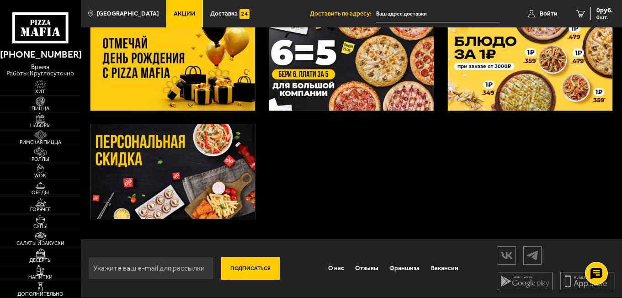  What do you see at coordinates (151, 268) in the screenshot?
I see `input: Укажите ваш e-mail для рассылки` at bounding box center [151, 268].